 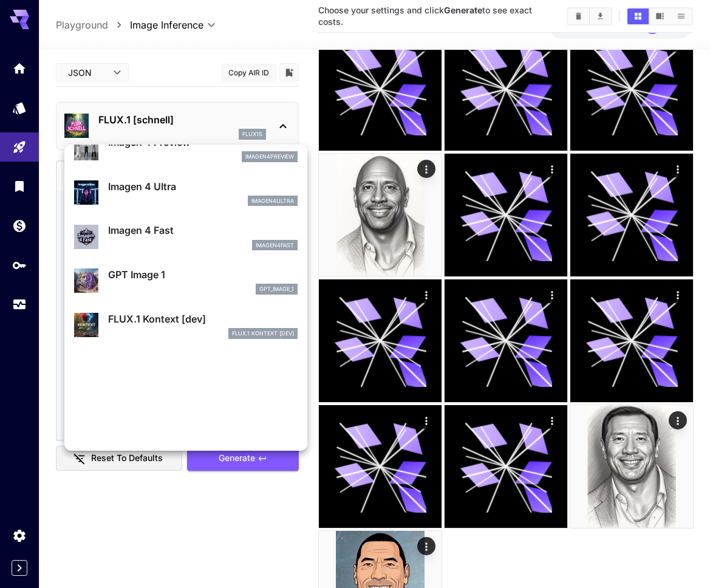 What do you see at coordinates (276, 289) in the screenshot?
I see `p: gpt_image_1` at bounding box center [276, 289].